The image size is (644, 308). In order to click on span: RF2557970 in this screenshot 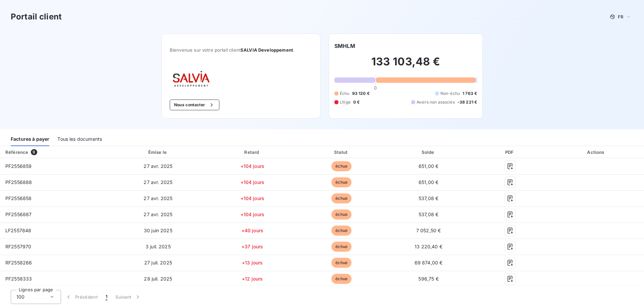, I will do `click(18, 246)`.